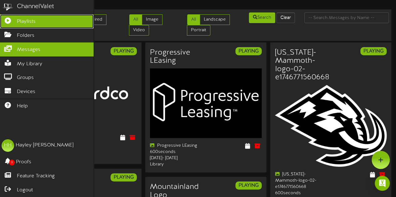  Describe the element at coordinates (26, 92) in the screenshot. I see `span: Devices` at that location.